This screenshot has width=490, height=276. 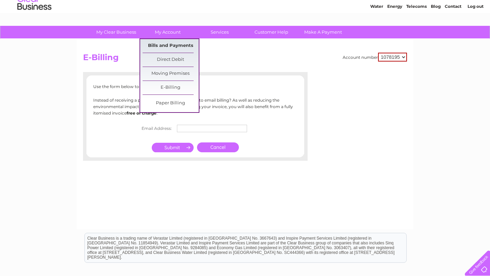 I want to click on b: free of charge, so click(x=141, y=113).